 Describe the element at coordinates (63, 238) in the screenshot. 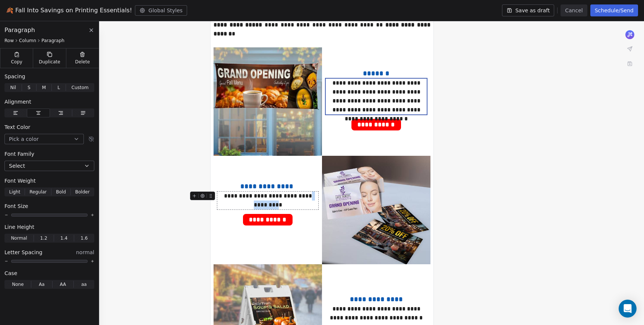

I see `span: 1.4` at that location.